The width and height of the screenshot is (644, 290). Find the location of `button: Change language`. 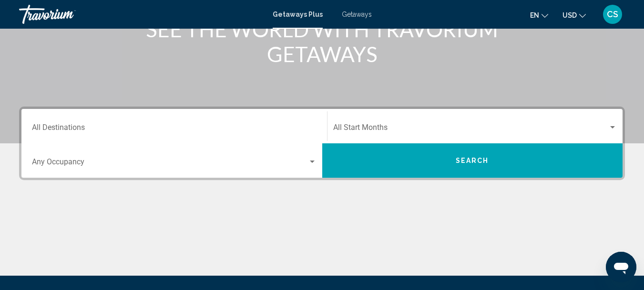

button: Change language is located at coordinates (540, 14).